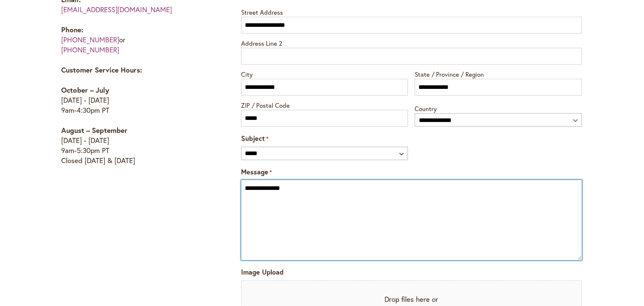 The width and height of the screenshot is (644, 306). I want to click on label: Subject, so click(255, 138).